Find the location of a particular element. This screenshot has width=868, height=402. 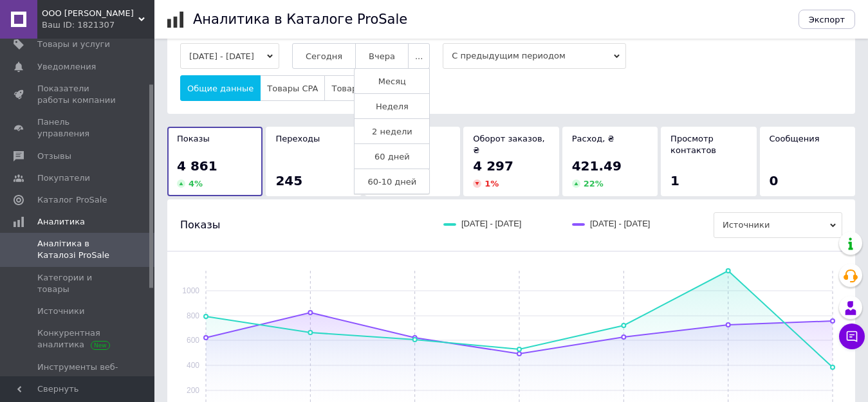

text: 600 is located at coordinates (193, 340).